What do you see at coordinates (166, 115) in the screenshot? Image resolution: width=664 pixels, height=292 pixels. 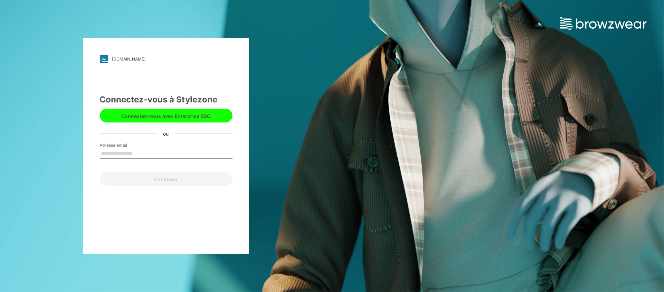 I see `button: Connectez-vous avec Enterprise SSO` at bounding box center [166, 115].